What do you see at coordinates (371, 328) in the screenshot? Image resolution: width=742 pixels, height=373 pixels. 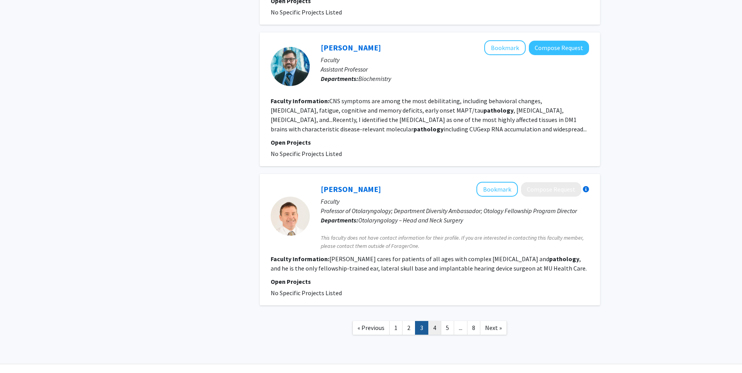 I see `span: « Previous` at bounding box center [371, 328].